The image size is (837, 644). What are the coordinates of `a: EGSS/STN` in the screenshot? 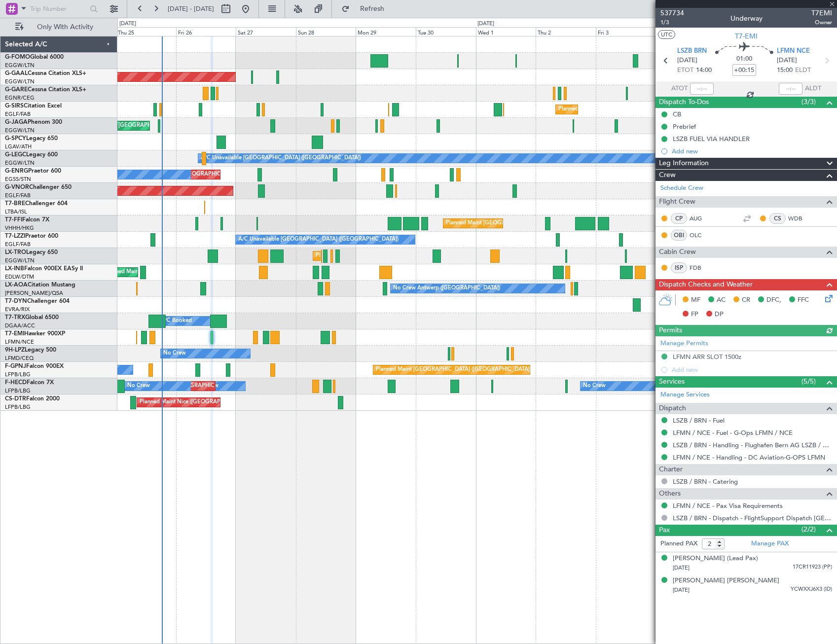 It's located at (18, 179).